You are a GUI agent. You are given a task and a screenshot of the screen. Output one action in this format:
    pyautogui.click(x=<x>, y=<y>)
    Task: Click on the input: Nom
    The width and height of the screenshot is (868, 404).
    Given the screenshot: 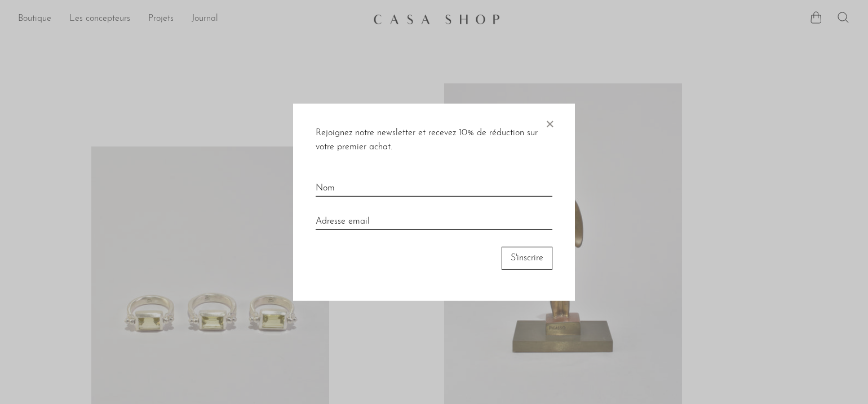 What is the action you would take?
    pyautogui.click(x=434, y=184)
    